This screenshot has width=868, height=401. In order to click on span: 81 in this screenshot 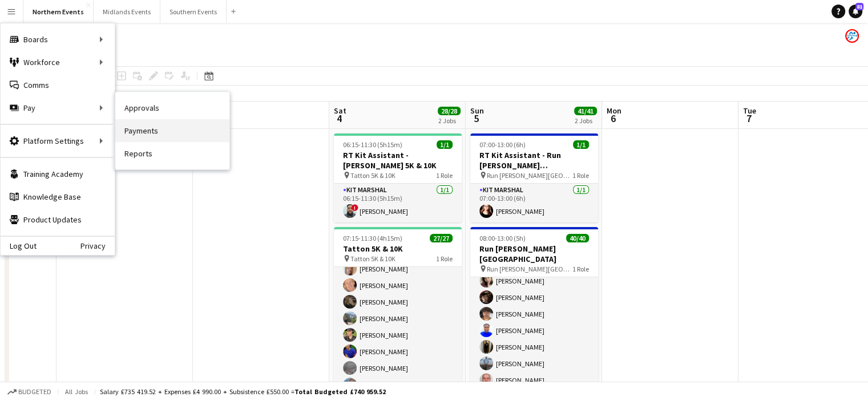, I will do `click(859, 6)`.